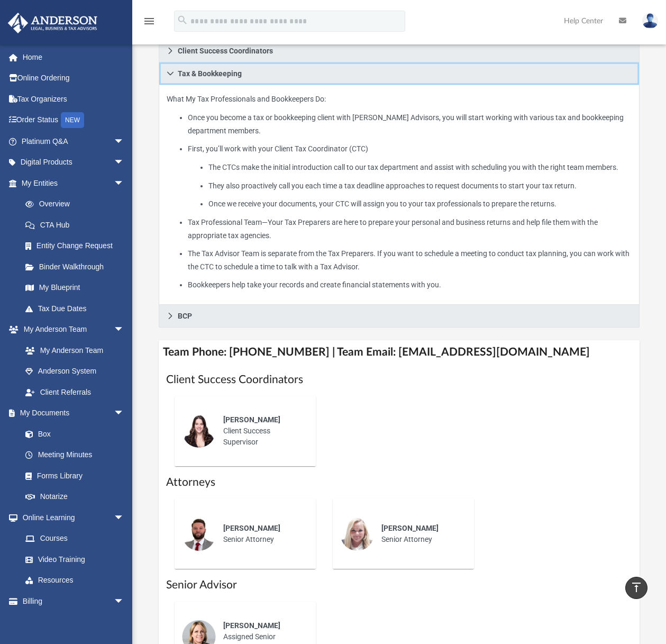 This screenshot has width=666, height=644. Describe the element at coordinates (210, 74) in the screenshot. I see `span: Tax & Bookkeeping` at that location.